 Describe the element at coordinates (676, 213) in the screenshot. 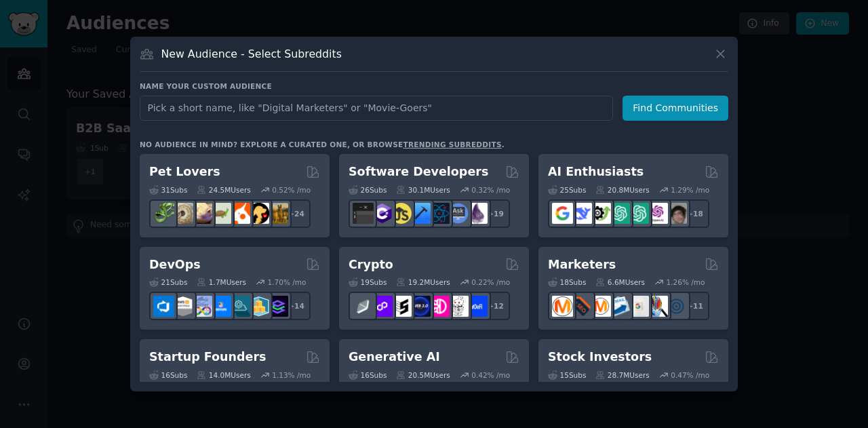

I see `img: ArtificalIntelligence` at that location.